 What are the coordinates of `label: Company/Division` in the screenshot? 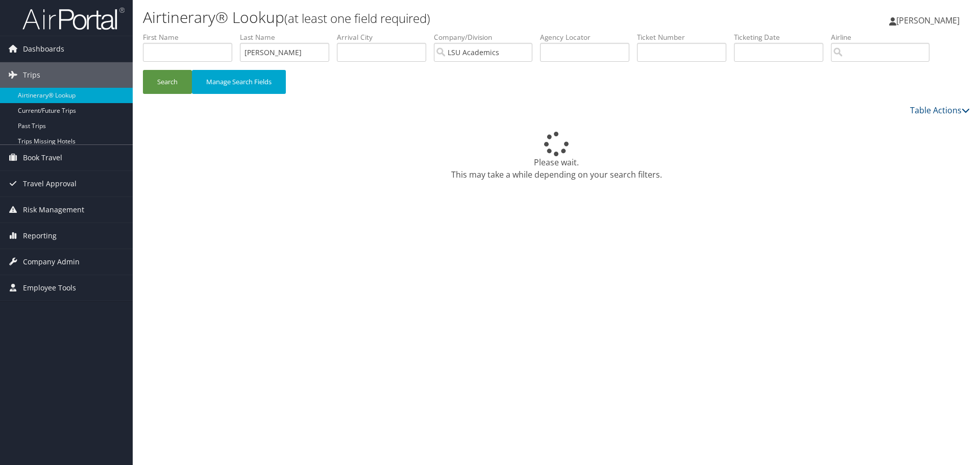 It's located at (487, 37).